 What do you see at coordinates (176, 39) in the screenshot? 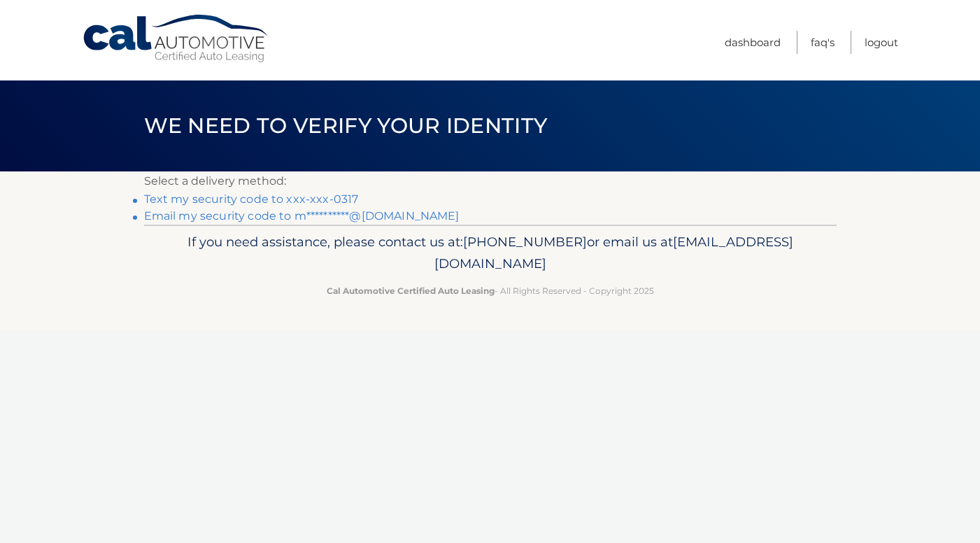
I see `a: Cal Automotive` at bounding box center [176, 39].